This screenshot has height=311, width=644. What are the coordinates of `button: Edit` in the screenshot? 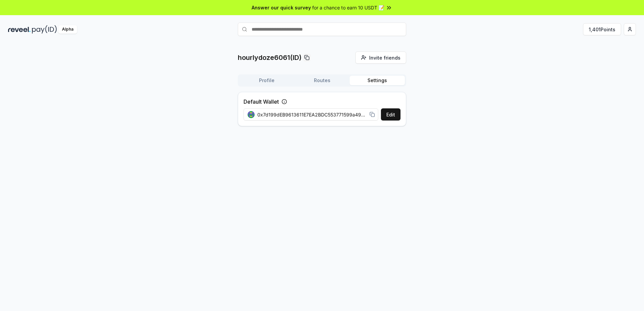 It's located at (391, 114).